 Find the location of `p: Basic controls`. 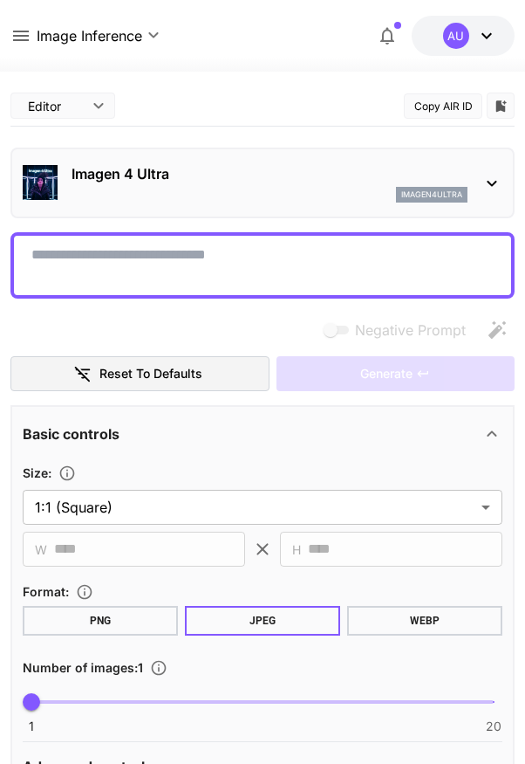

p: Basic controls is located at coordinates (71, 434).